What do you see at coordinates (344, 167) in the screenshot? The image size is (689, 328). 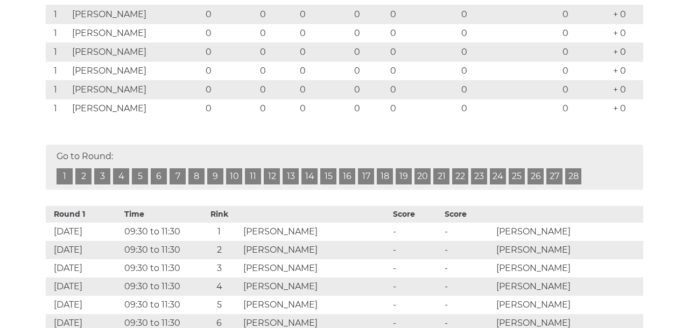 I see `div: Go to Round:` at bounding box center [344, 167].